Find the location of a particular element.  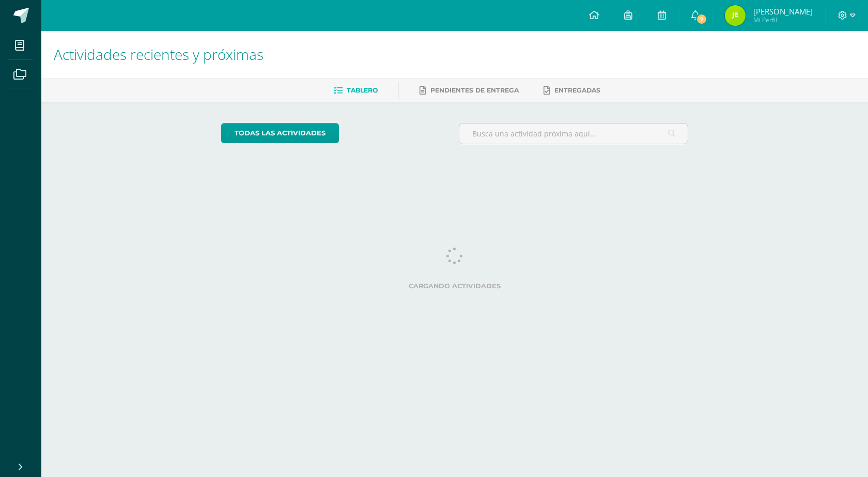

span: Entregadas is located at coordinates (577, 90).